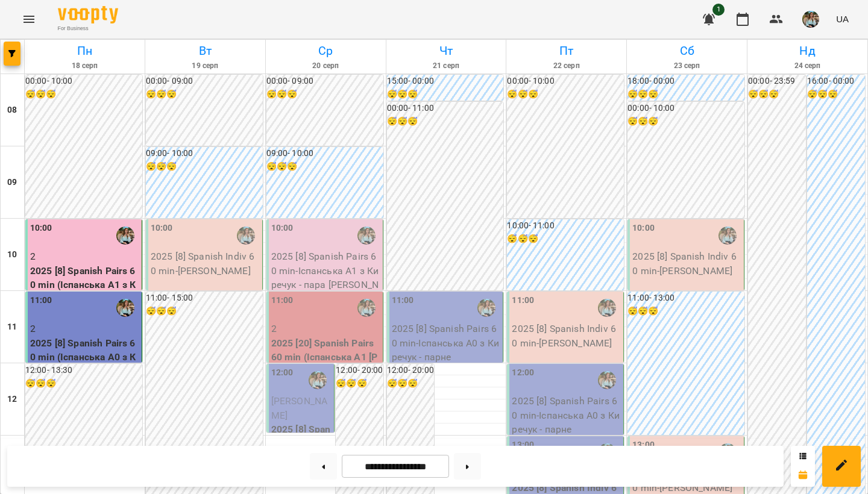 The width and height of the screenshot is (868, 494). I want to click on h6: Сб, so click(686, 51).